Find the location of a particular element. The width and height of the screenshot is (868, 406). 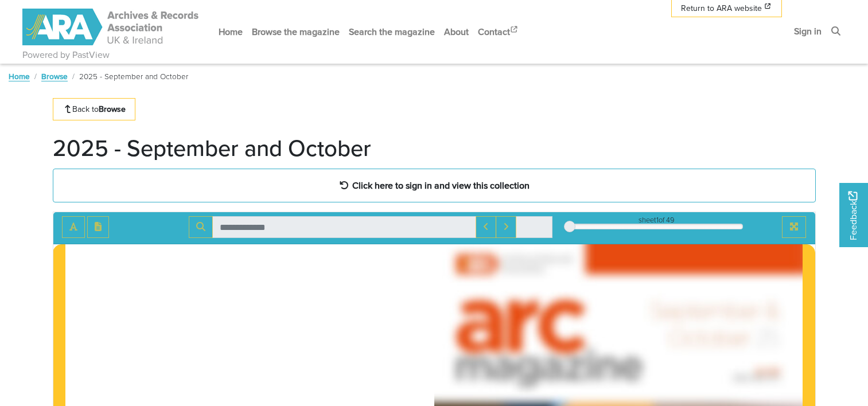

strong: Click here to sign in and view this collection is located at coordinates (440, 185).